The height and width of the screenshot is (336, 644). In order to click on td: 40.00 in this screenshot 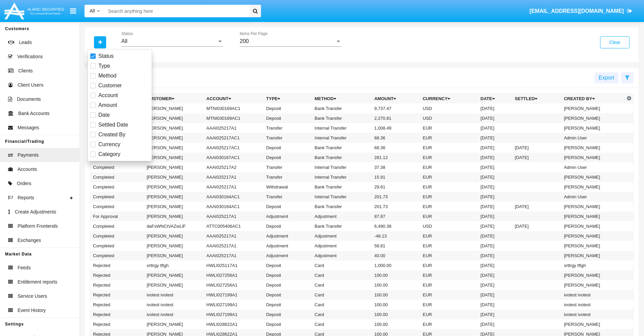, I will do `click(396, 255)`.